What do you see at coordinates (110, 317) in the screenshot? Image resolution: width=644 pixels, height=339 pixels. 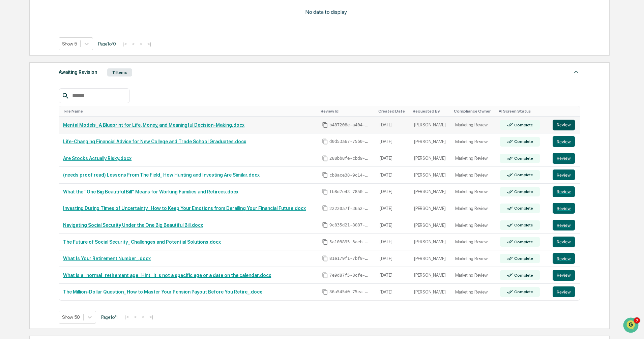 I see `span: Page 1 of 1` at bounding box center [110, 317].